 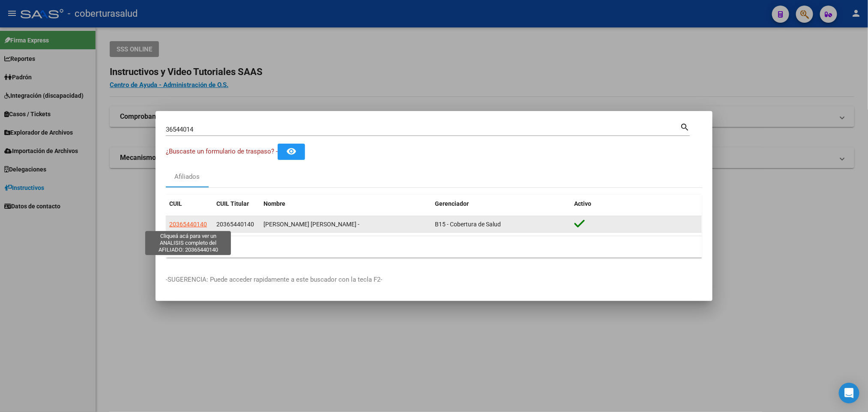 What do you see at coordinates (685, 126) in the screenshot?
I see `mat-icon: search` at bounding box center [685, 126].